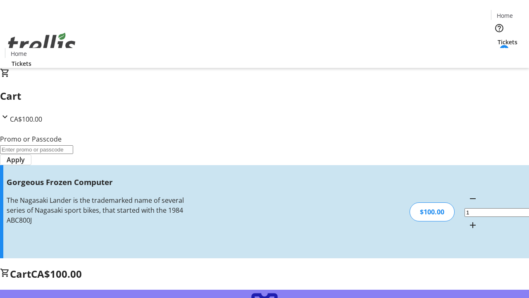 Image resolution: width=529 pixels, height=298 pixels. I want to click on button: Increment by one, so click(473, 225).